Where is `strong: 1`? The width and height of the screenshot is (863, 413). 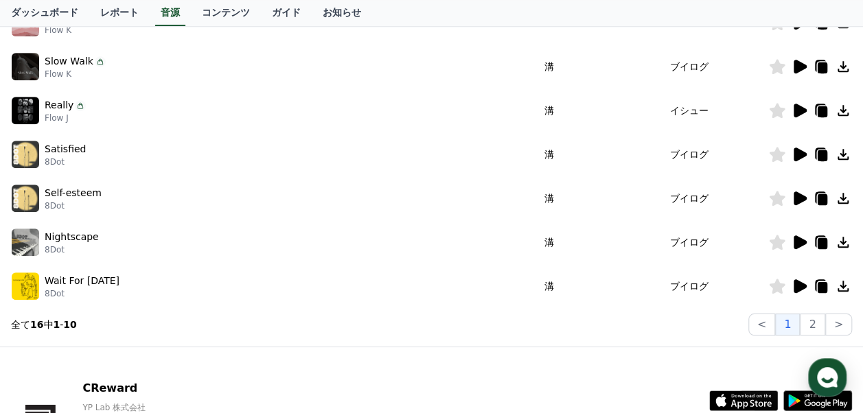
strong: 1 is located at coordinates (56, 325).